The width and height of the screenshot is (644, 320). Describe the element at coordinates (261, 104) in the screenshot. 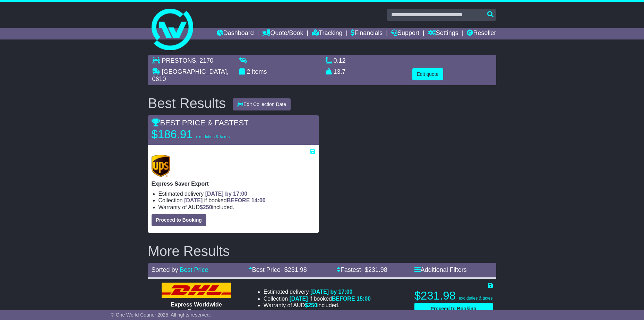

I see `button: Edit Collection Date` at that location.